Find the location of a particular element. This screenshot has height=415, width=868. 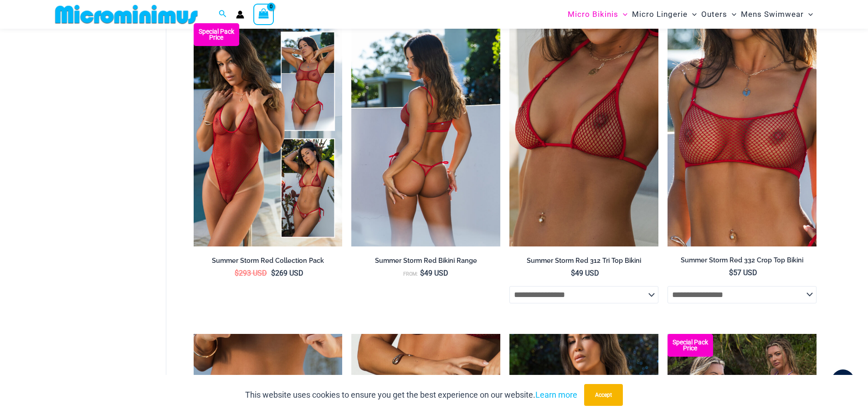

a: Search icon link is located at coordinates (223, 14).